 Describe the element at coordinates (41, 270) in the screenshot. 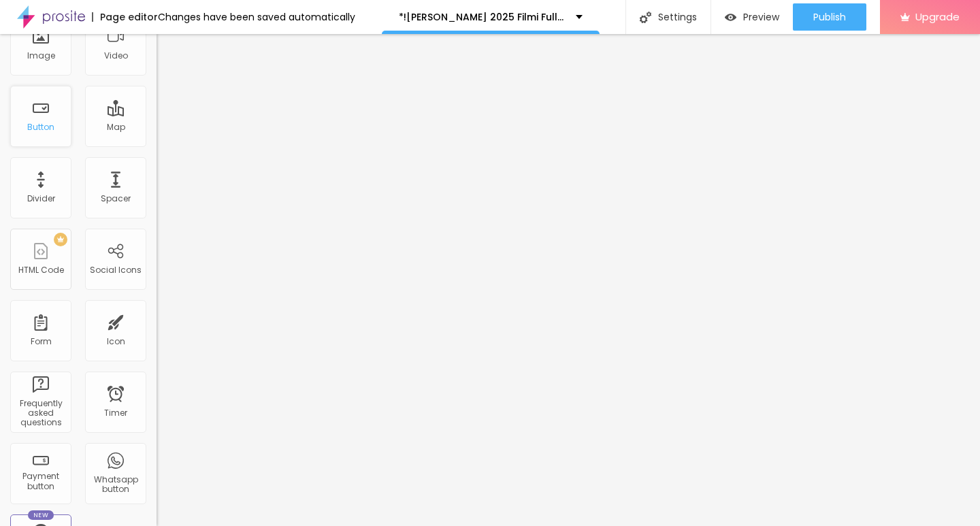

I see `div: HTML Code` at that location.